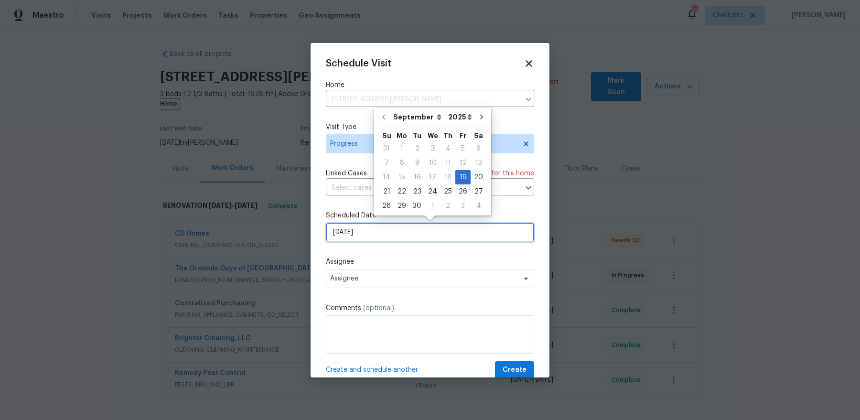 The height and width of the screenshot is (420, 860). Describe the element at coordinates (463, 163) in the screenshot. I see `div: 12` at that location.